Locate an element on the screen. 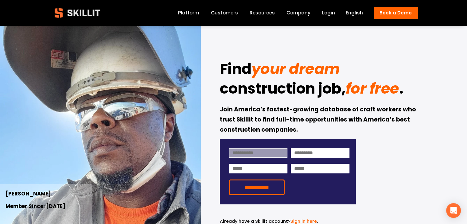  img: Skillit is located at coordinates (77, 13).